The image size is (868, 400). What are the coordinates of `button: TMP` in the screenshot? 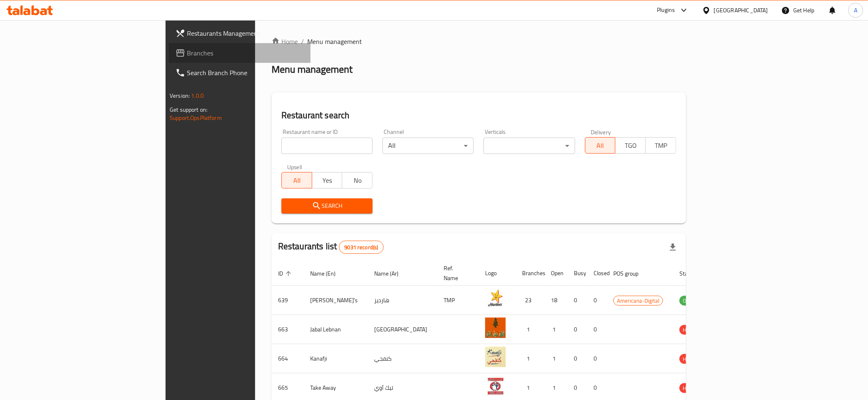 It's located at (661, 145).